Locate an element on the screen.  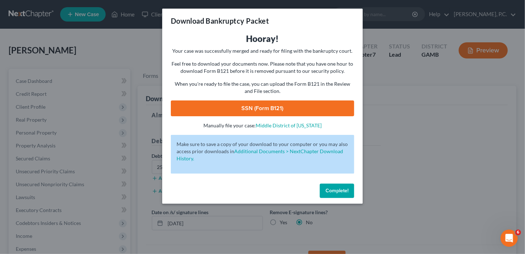
p: Your case was successfully merged and ready for filing with the bankruptcy court. is located at coordinates (263, 51).